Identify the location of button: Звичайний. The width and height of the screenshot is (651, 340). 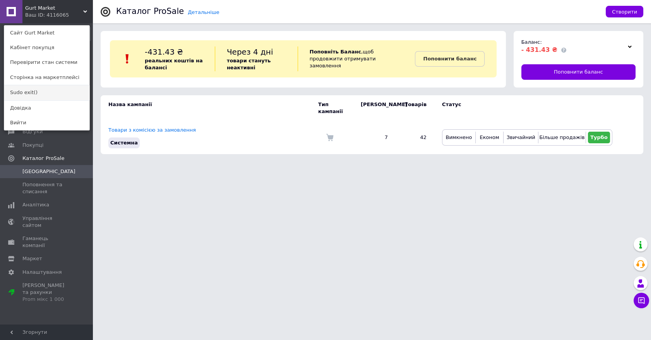
(521, 137).